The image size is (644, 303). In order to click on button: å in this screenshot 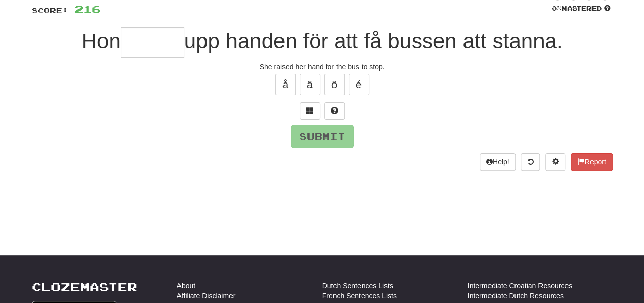, I will do `click(286, 85)`.